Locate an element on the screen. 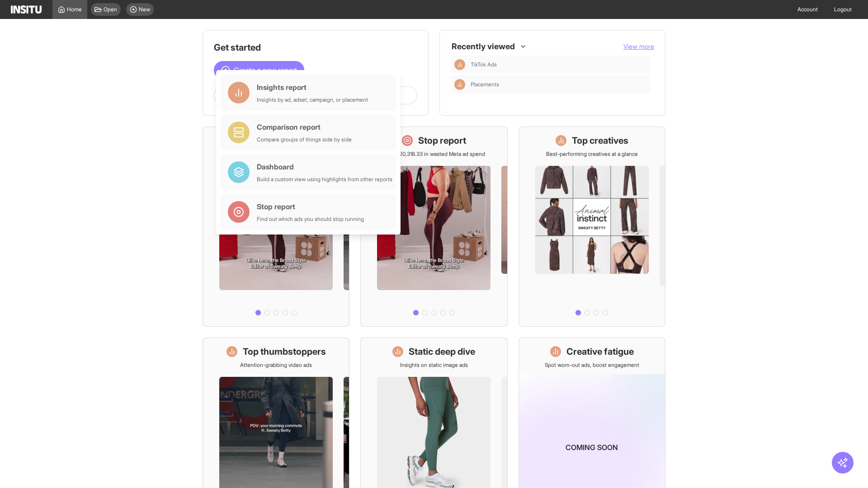 Image resolution: width=868 pixels, height=488 pixels. div: Insights by ad, adset, campaign, or placement is located at coordinates (312, 100).